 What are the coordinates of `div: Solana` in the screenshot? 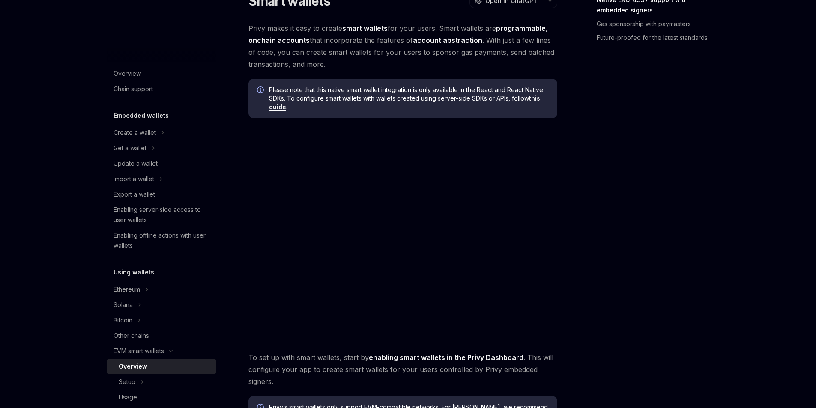 It's located at (123, 305).